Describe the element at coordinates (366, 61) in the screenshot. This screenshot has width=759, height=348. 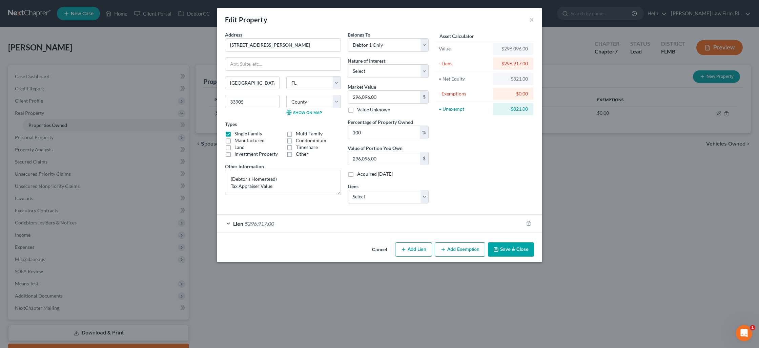
I see `label: Nature of Interest` at that location.